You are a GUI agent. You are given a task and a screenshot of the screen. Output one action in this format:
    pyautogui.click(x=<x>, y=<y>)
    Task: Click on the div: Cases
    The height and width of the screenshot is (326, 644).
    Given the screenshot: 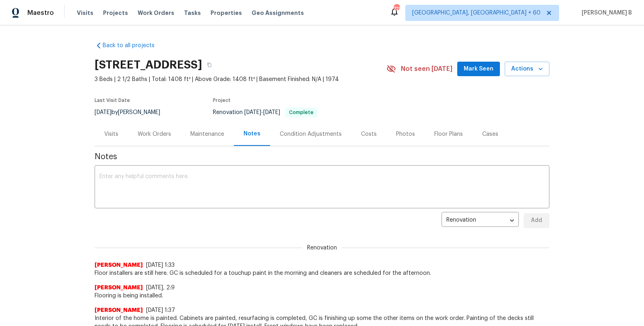 What is the action you would take?
    pyautogui.click(x=490, y=134)
    